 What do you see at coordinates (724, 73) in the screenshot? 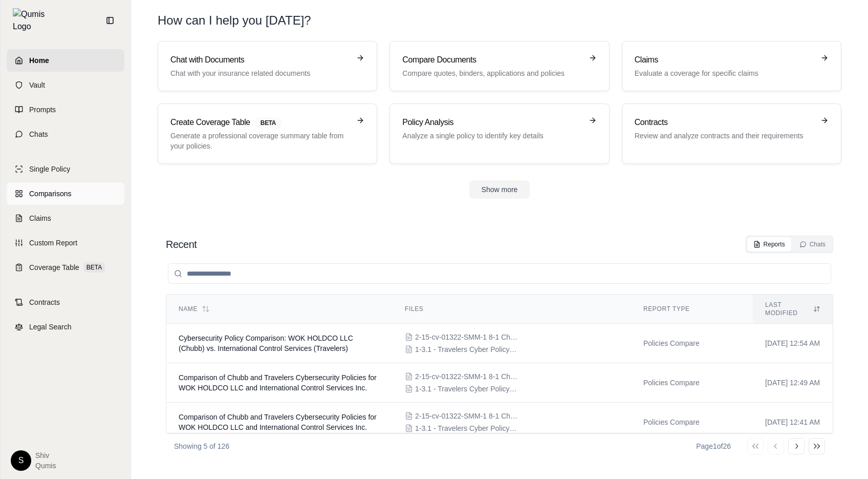
I see `p: Evaluate a coverage for specific claims` at bounding box center [724, 73].